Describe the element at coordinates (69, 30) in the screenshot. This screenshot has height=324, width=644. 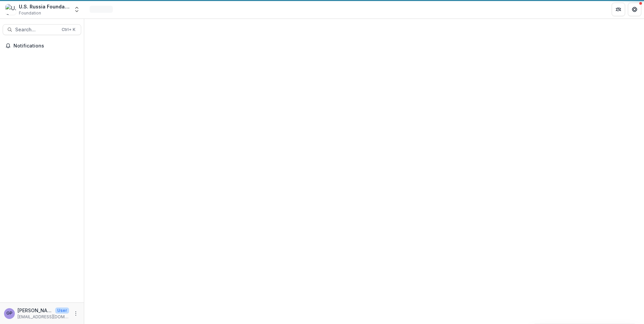
I see `div: Ctrl + K` at that location.